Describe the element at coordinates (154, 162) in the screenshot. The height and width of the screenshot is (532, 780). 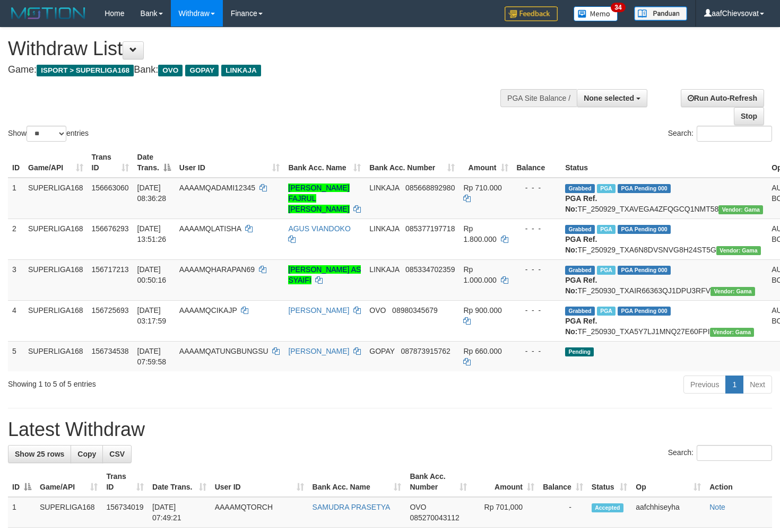
I see `th: Date Trans.: activate to sort column descending` at that location.